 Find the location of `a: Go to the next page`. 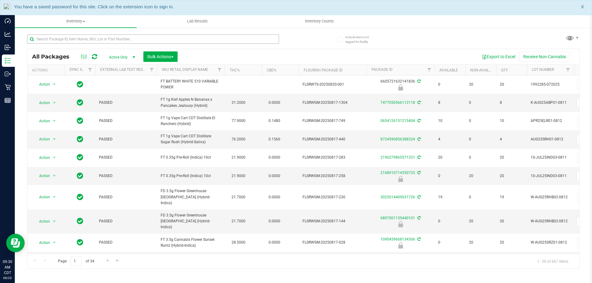

a: Go to the next page is located at coordinates (108, 261).